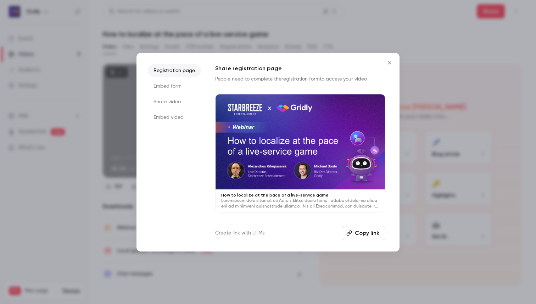 This screenshot has height=304, width=536. Describe the element at coordinates (300, 79) in the screenshot. I see `p: People need to complete the to access your video` at that location.